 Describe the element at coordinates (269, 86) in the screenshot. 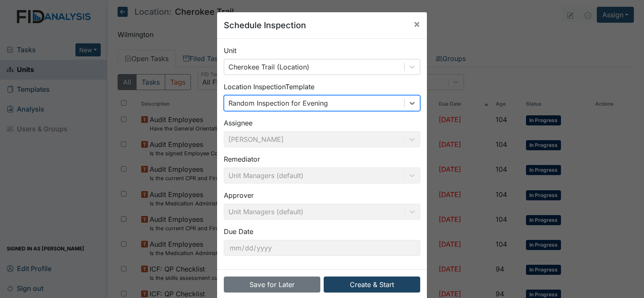

I see `label: Location Inspection Template` at that location.